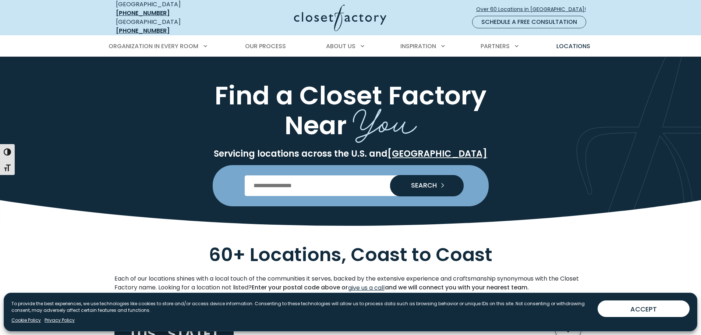  I want to click on button: ACCEPT, so click(644, 309).